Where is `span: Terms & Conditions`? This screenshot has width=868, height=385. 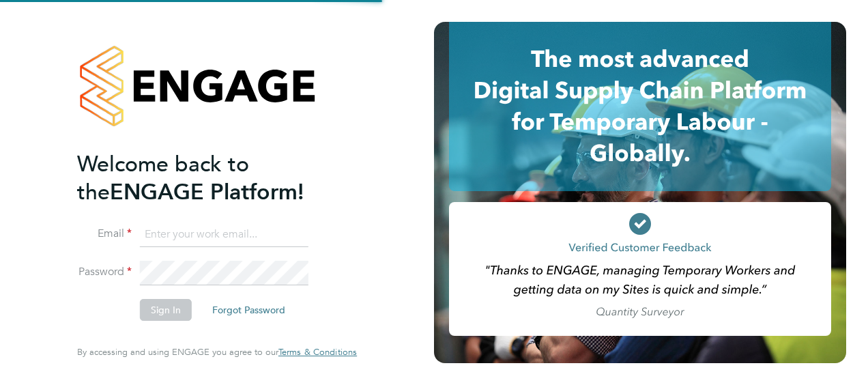
span: Terms & Conditions is located at coordinates (317, 352).